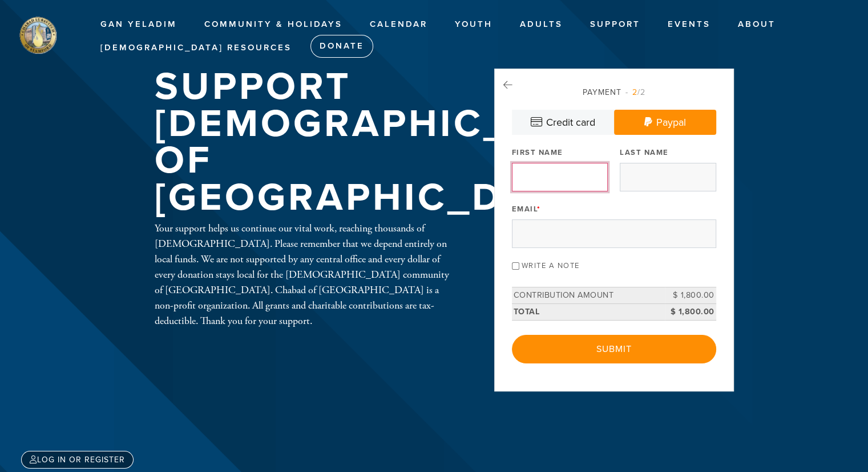  Describe the element at coordinates (588, 295) in the screenshot. I see `td: Contribution Amount` at that location.